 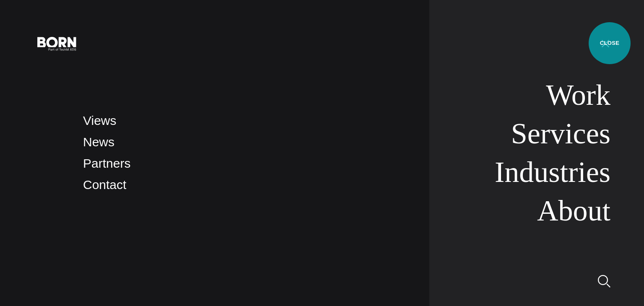 What do you see at coordinates (107, 163) in the screenshot?
I see `a: Partners` at bounding box center [107, 163].